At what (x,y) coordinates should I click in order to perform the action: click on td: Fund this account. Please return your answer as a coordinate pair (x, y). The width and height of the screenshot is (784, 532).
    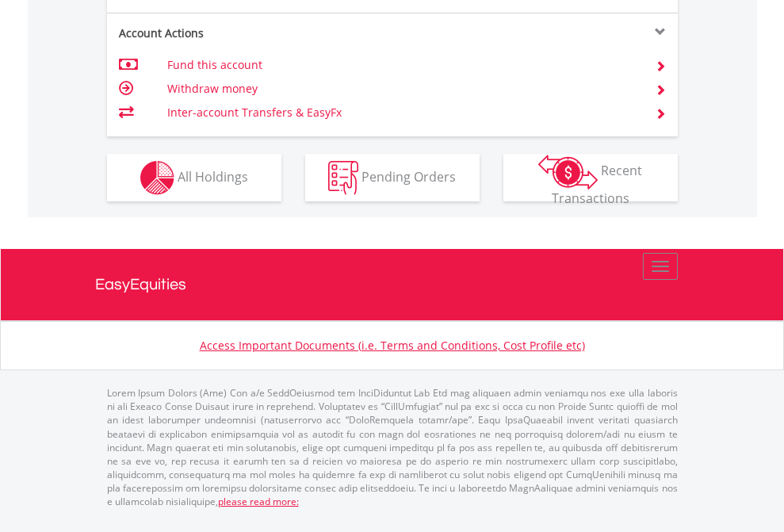
    Looking at the image, I should click on (401, 65).